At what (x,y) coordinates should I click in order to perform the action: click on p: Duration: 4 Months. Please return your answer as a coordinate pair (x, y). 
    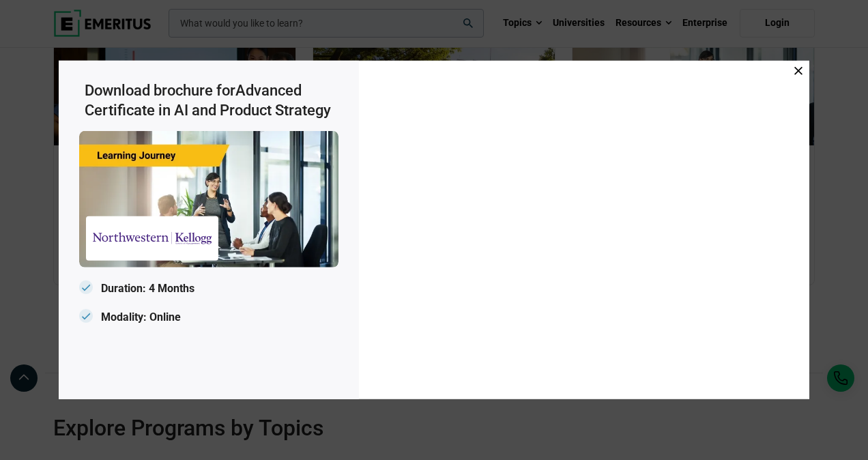
    Looking at the image, I should click on (209, 289).